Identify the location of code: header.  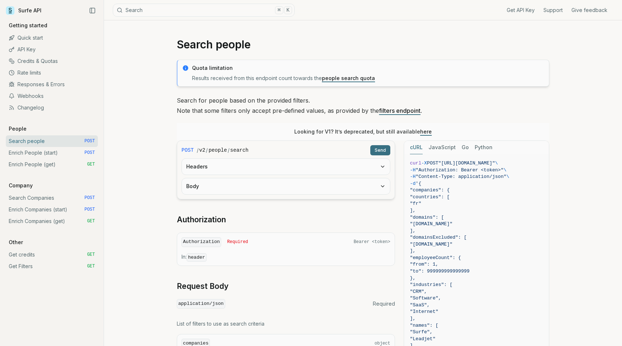
(196, 257).